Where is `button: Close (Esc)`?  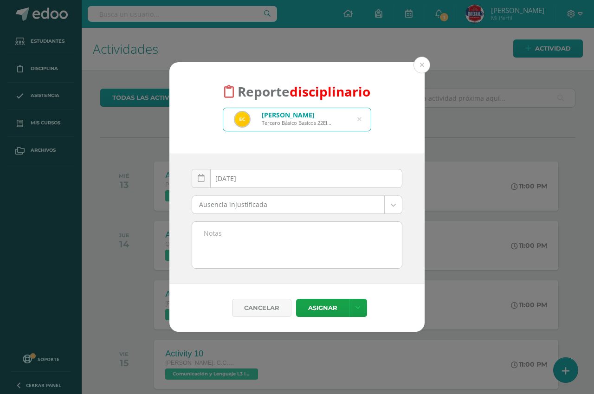 button: Close (Esc) is located at coordinates (422, 65).